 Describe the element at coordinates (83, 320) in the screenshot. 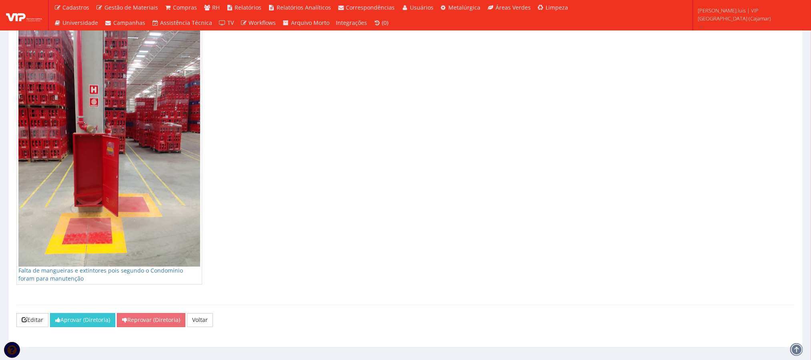

I see `button: Aprovar (Diretoria)` at that location.